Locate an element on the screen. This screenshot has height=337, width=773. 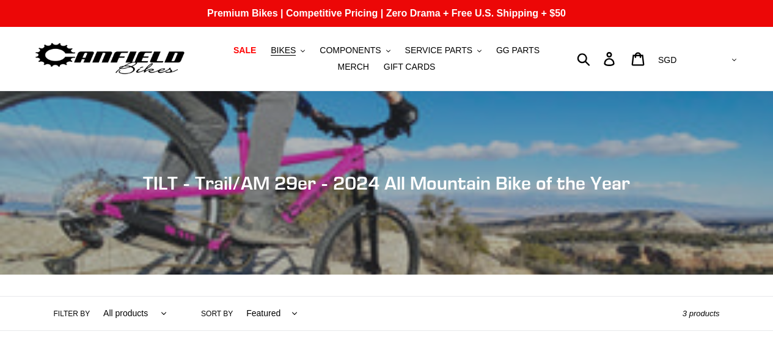
span: 3 products is located at coordinates (701, 313).